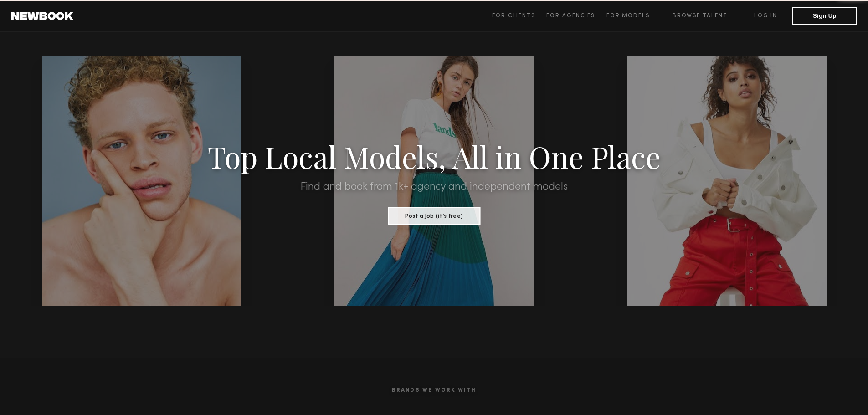 This screenshot has height=415, width=868. I want to click on button: Sign Up, so click(825, 16).